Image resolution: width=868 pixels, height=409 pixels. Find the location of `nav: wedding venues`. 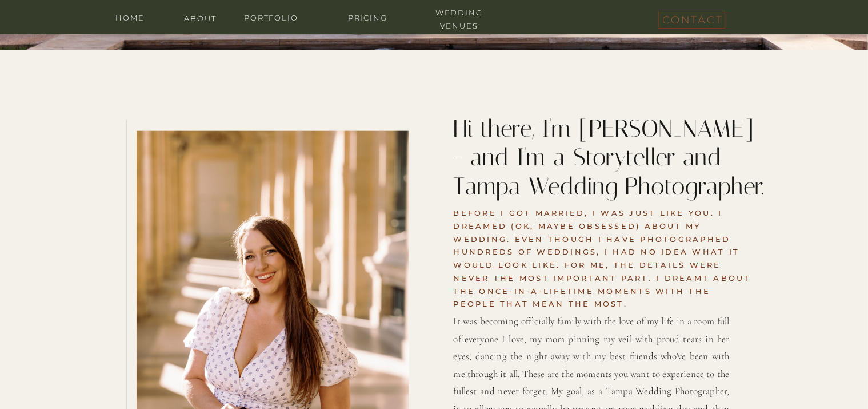

nav: wedding venues is located at coordinates (459, 12).